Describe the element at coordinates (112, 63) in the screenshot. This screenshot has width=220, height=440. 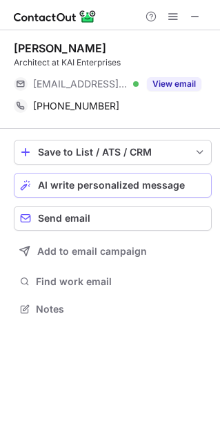
I see `div: Architect at KAI Enterprises` at that location.